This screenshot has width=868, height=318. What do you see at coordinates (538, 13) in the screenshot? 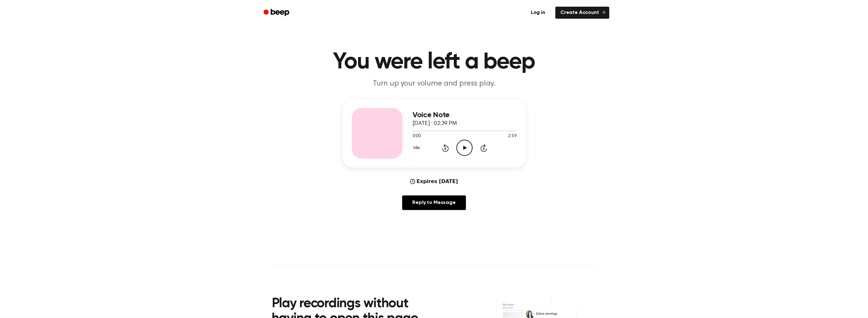
I see `a: Log in` at bounding box center [538, 13].